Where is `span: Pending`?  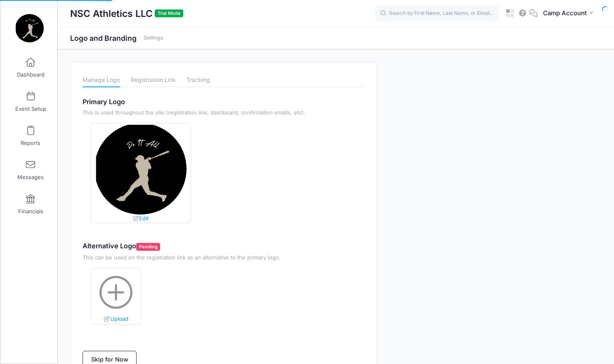 span: Pending is located at coordinates (148, 247).